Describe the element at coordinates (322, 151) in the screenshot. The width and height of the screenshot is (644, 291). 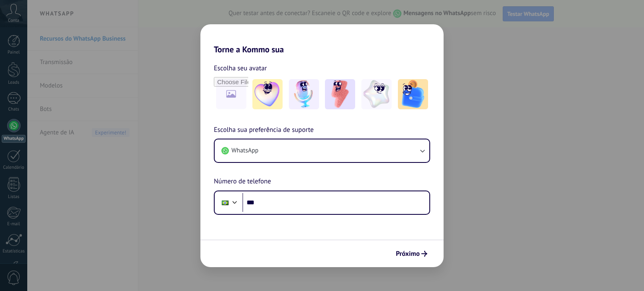
I see `button: WhatsApp` at that location.